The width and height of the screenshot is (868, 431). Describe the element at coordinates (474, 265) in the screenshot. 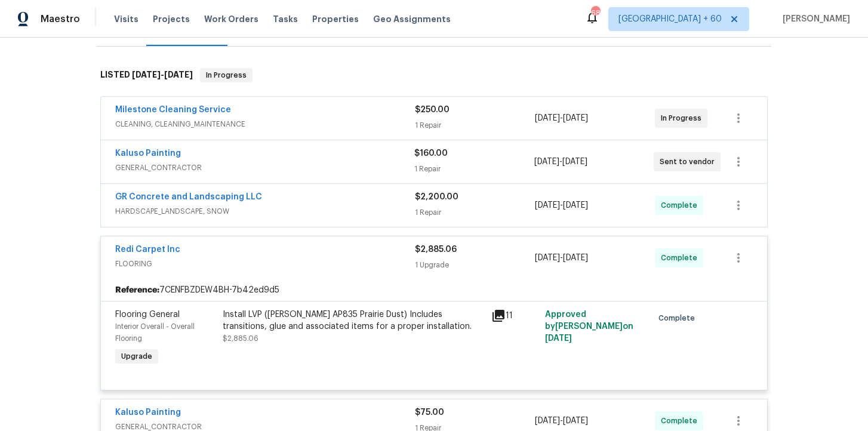

I see `div: 1 Upgrade` at that location.